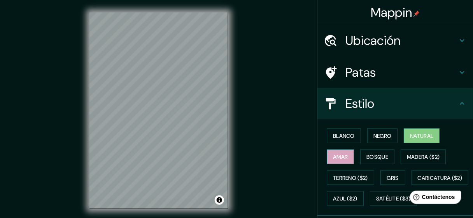 Image resolution: width=473 pixels, height=218 pixels. I want to click on font: Natural, so click(422, 136).